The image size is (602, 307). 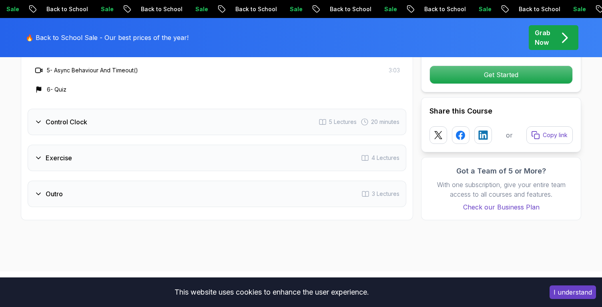 I want to click on button: Exercise4 Lectures, so click(x=217, y=158).